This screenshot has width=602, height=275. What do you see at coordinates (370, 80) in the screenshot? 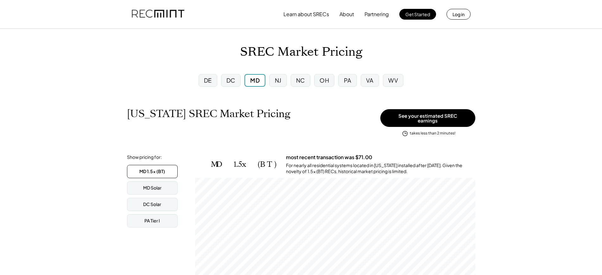
I see `div: VA` at bounding box center [370, 80].